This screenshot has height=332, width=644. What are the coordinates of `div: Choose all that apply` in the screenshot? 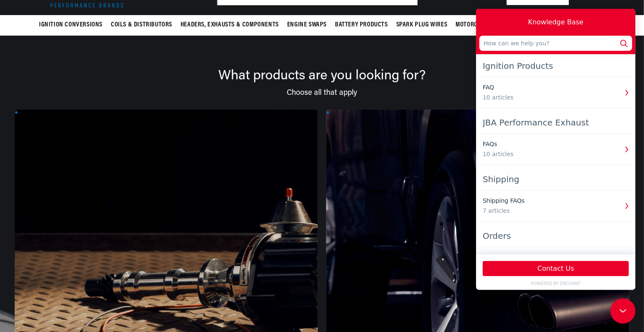 It's located at (322, 89).